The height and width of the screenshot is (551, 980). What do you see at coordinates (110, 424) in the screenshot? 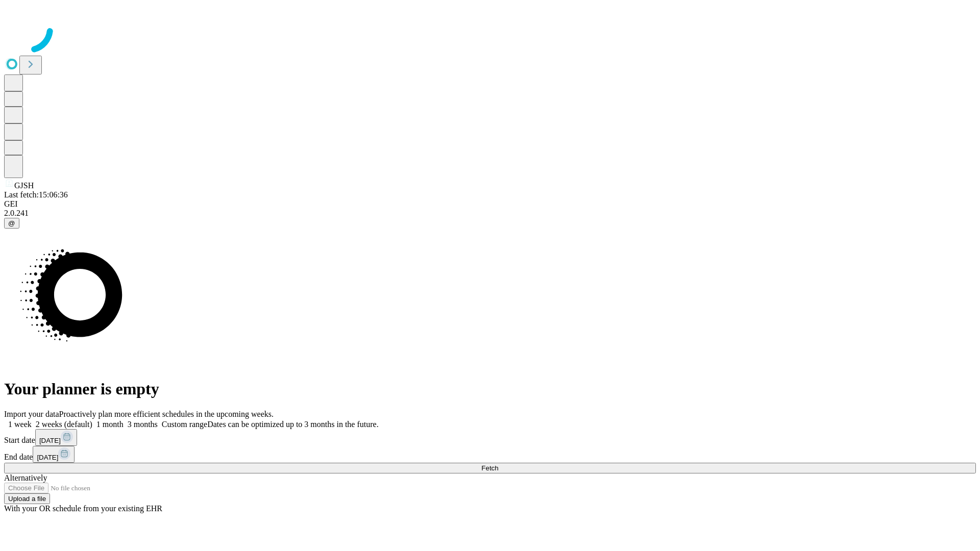
I see `span: 1 month` at bounding box center [110, 424].